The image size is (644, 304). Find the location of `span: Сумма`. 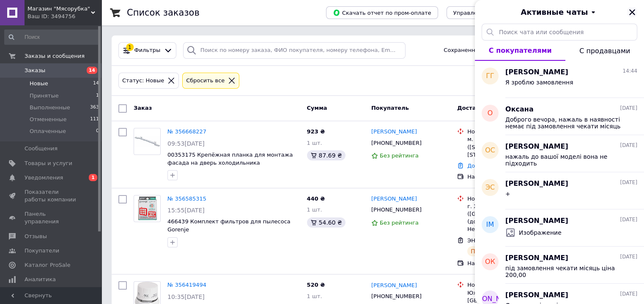

span: Сумма is located at coordinates (317, 108).